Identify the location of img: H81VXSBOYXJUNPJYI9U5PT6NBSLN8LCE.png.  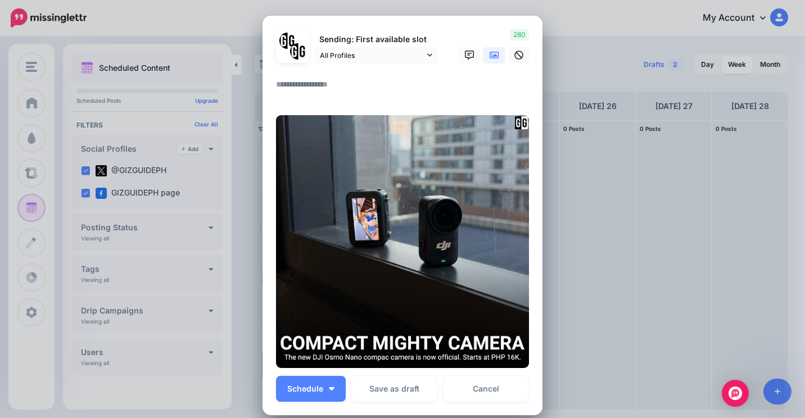
(403, 242).